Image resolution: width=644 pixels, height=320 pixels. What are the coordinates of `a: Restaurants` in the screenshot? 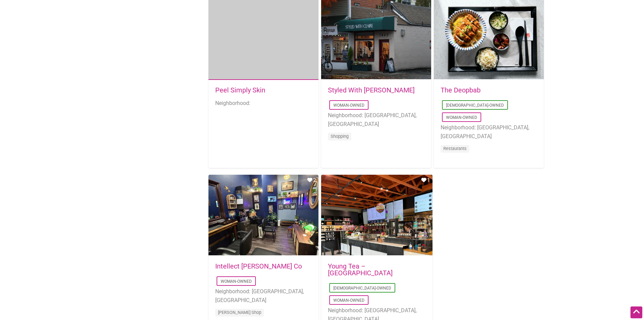 It's located at (455, 148).